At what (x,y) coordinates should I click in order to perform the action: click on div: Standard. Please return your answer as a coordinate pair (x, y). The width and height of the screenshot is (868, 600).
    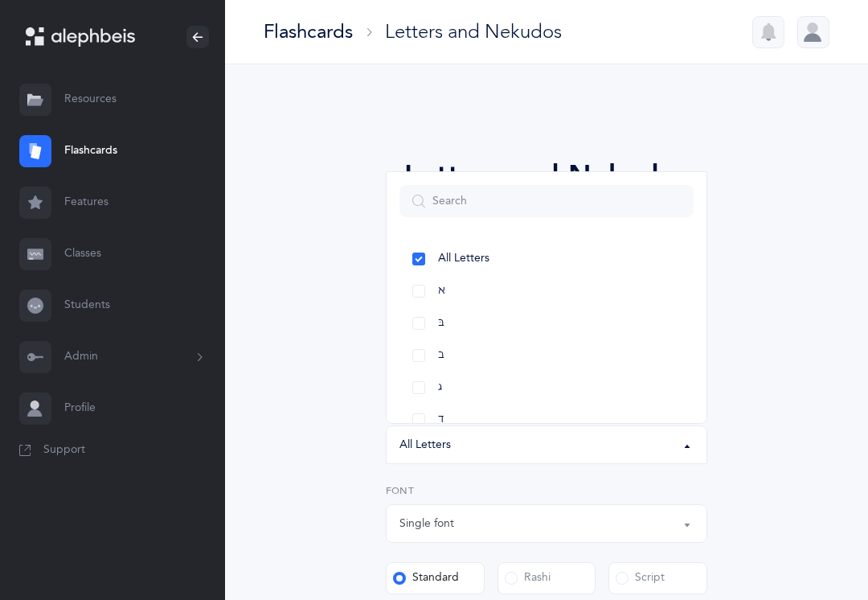
    Looking at the image, I should click on (426, 578).